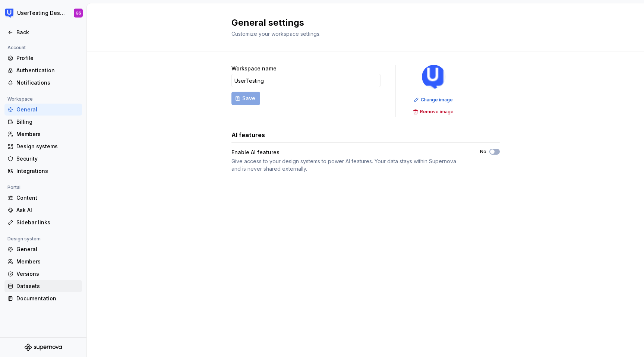  I want to click on div: Account, so click(16, 48).